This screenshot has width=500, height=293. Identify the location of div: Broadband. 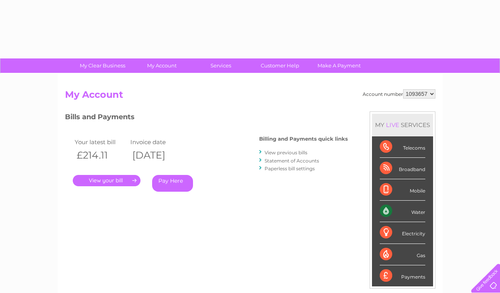
(402, 168).